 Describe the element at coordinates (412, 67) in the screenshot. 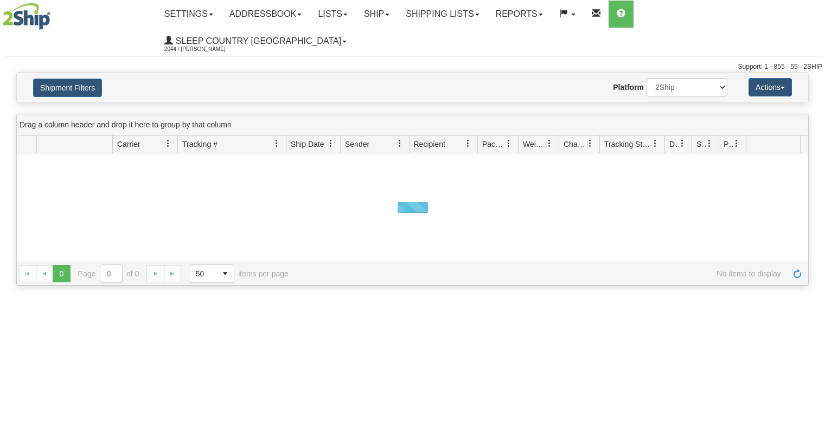

I see `div: Support: 1 - 855 - 55 - 2SHIP` at that location.